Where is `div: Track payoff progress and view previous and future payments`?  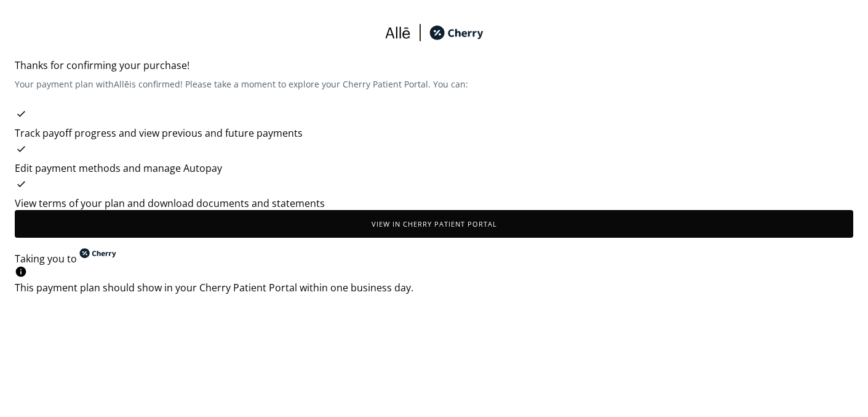
div: Track payoff progress and view previous and future payments is located at coordinates (434, 133).